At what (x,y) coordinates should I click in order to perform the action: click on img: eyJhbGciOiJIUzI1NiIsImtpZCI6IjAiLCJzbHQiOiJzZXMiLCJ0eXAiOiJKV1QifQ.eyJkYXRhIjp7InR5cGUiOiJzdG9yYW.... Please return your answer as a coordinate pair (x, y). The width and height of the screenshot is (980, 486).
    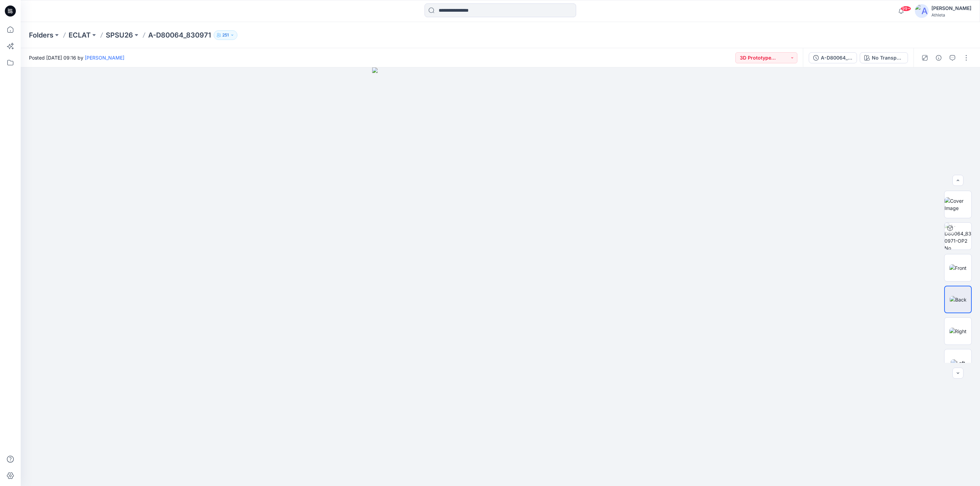
    Looking at the image, I should click on (500, 277).